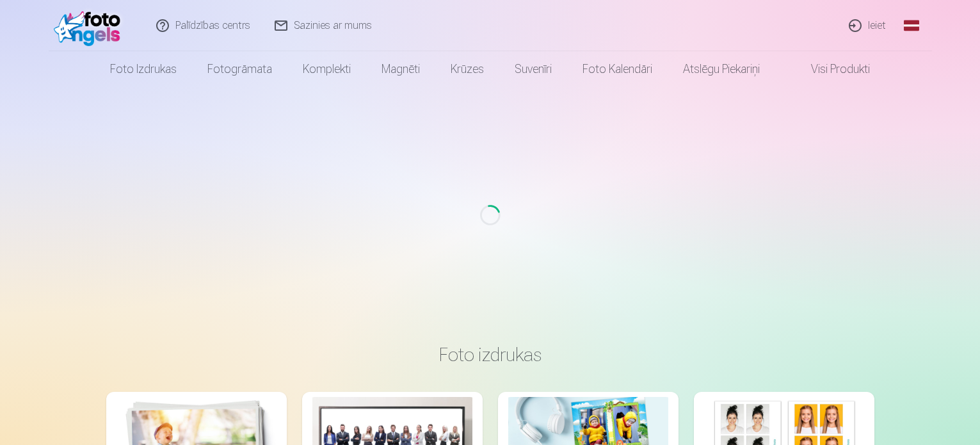 This screenshot has width=980, height=445. Describe the element at coordinates (533, 69) in the screenshot. I see `a: Suvenīri` at that location.